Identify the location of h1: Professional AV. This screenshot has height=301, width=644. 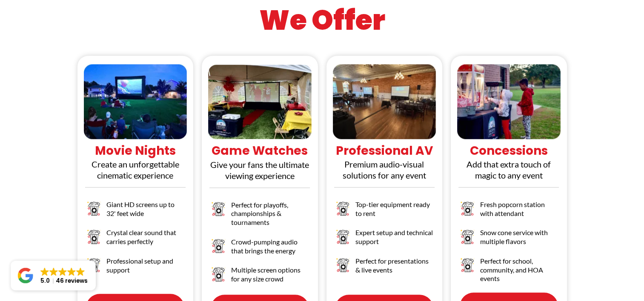
(384, 151).